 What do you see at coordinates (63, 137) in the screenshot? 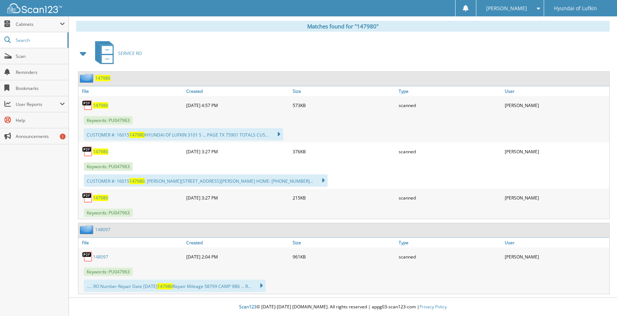
I see `div: 1` at bounding box center [63, 137].